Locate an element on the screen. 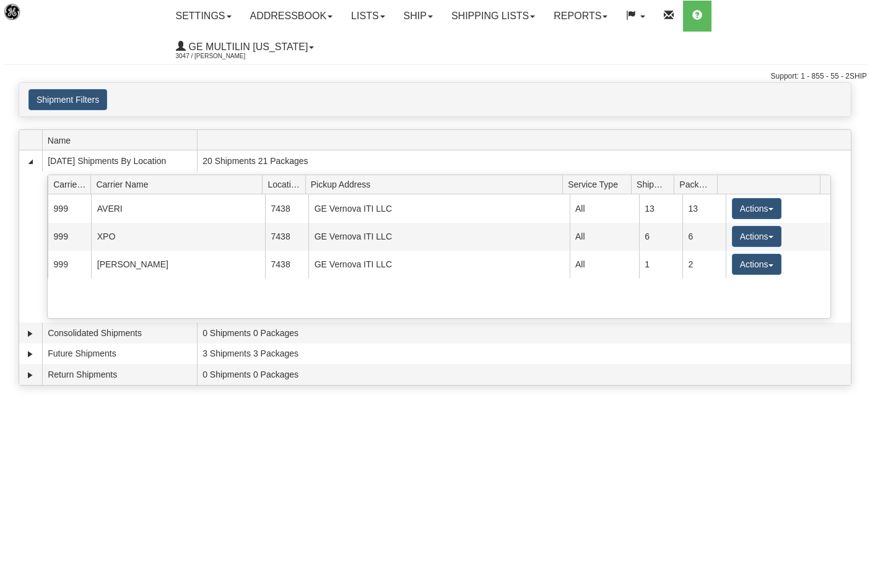  a: Addressbook is located at coordinates (291, 16).